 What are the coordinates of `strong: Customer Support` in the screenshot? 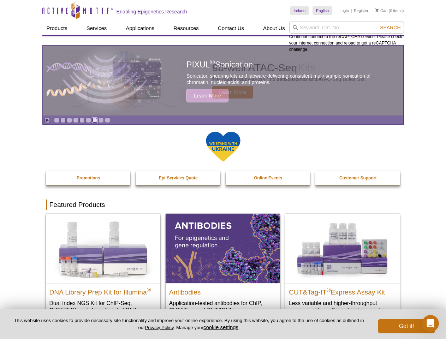 It's located at (358, 178).